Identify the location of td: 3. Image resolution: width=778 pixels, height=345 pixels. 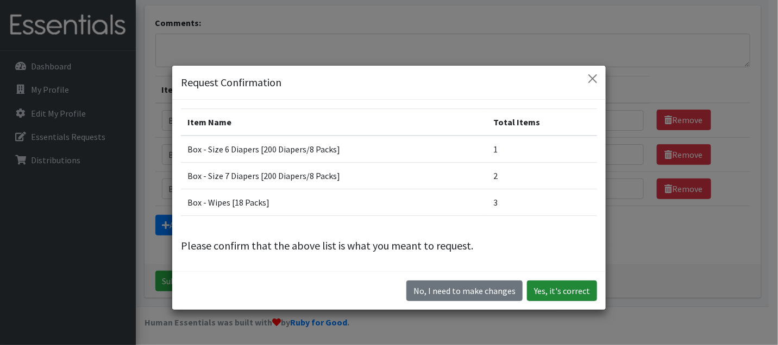
(541, 203).